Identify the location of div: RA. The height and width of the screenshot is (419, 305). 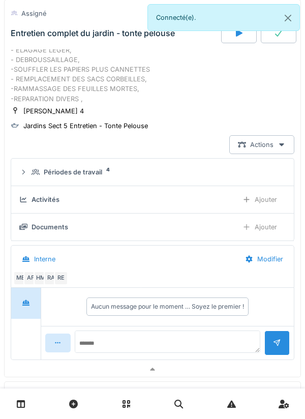
(51, 278).